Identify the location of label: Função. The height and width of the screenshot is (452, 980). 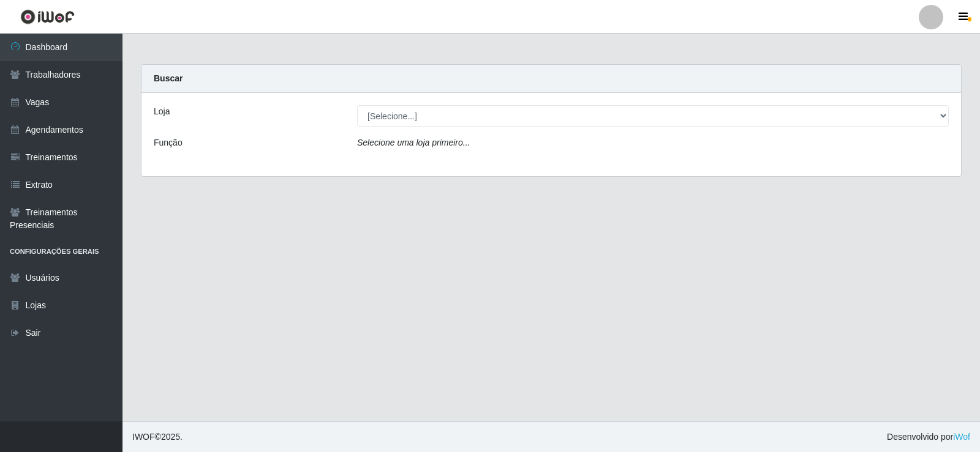
(168, 143).